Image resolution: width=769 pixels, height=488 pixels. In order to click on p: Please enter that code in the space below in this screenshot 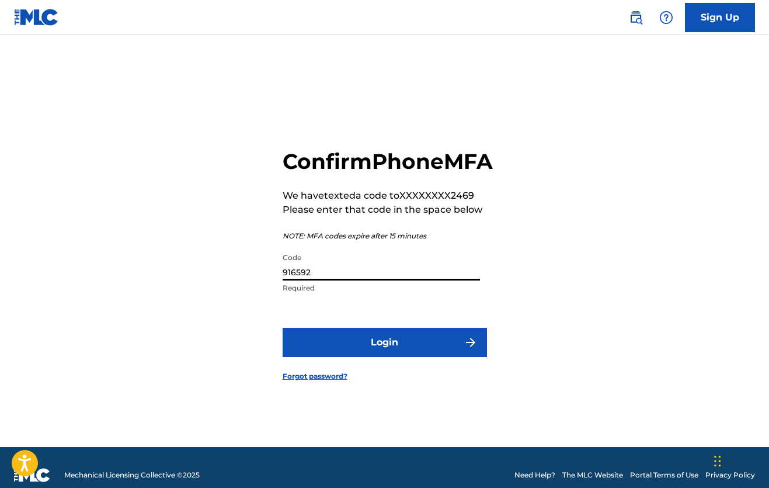, I will do `click(388, 210)`.